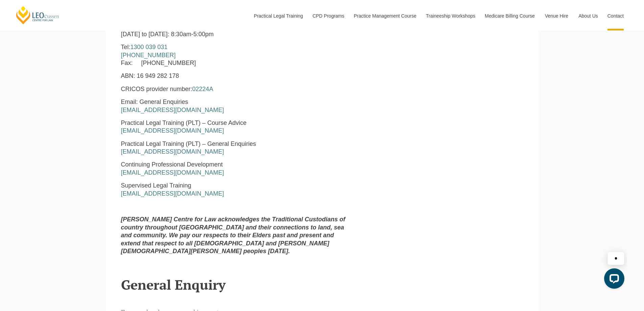 The image size is (644, 311). What do you see at coordinates (189, 144) in the screenshot?
I see `span: Practical Legal Training (PLT) – General Enquiries` at bounding box center [189, 144].